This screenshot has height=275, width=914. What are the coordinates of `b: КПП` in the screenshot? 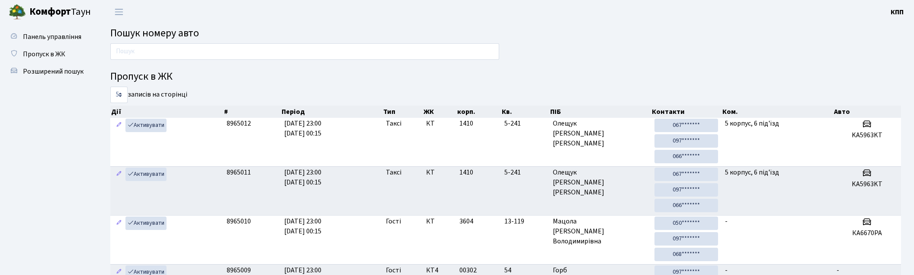 It's located at (897, 12).